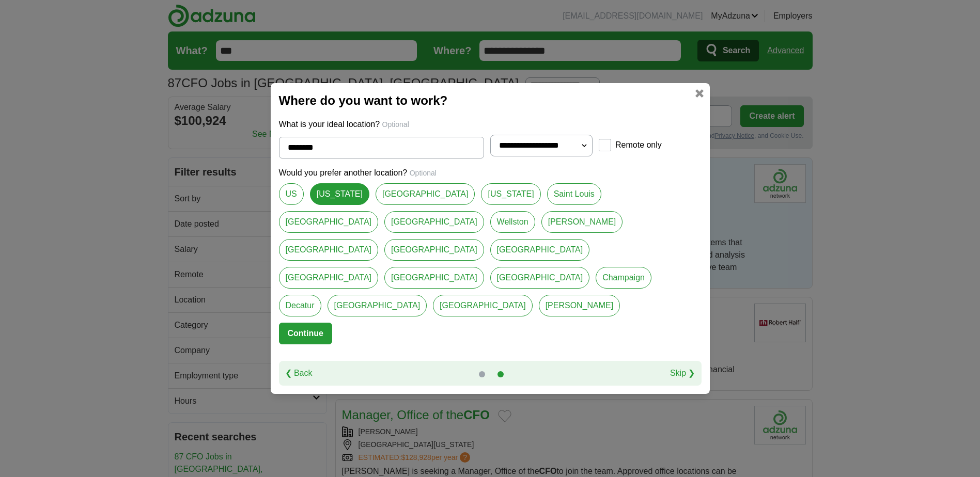  I want to click on a: Champaign, so click(623, 278).